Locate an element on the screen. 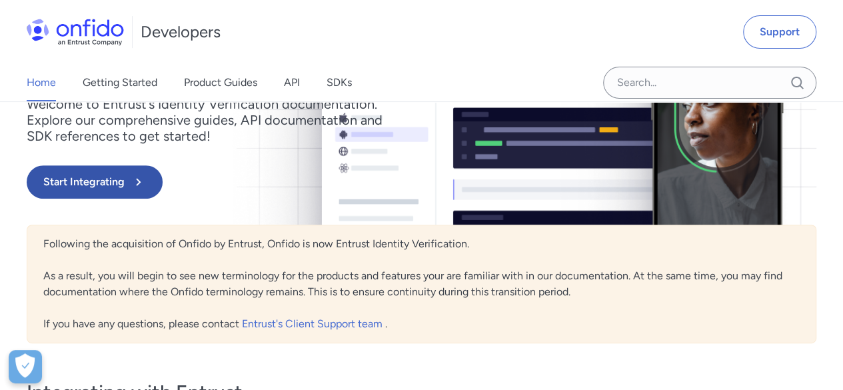 The width and height of the screenshot is (843, 390). button: Start Integrating is located at coordinates (95, 182).